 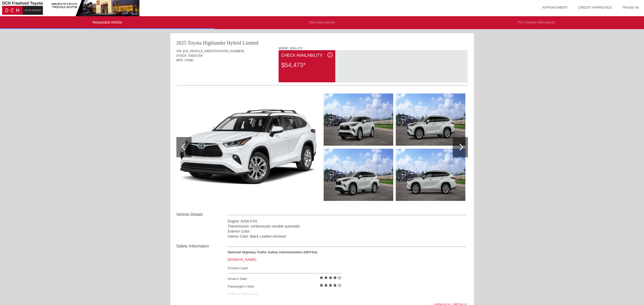 What do you see at coordinates (322, 23) in the screenshot?
I see `li: New Alternatives` at bounding box center [322, 23].